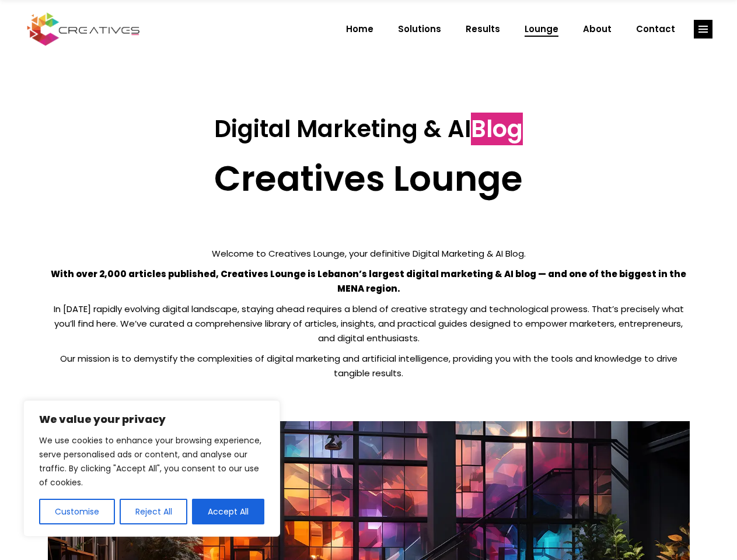 The image size is (737, 560). I want to click on a: Home, so click(360, 29).